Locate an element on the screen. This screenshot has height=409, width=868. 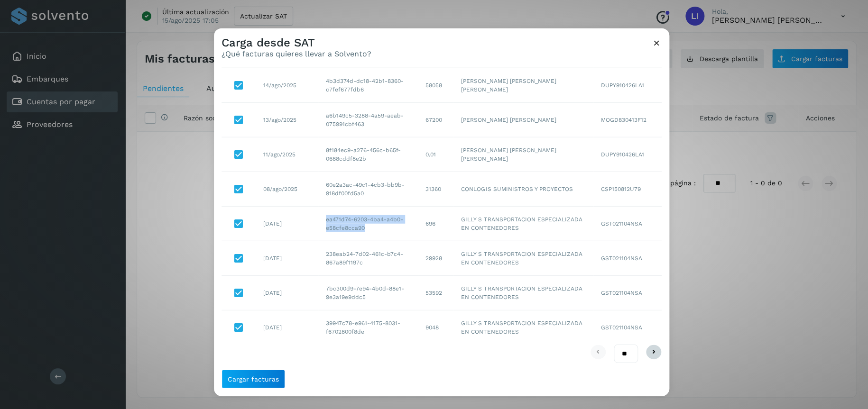
td: 53592 is located at coordinates (436, 293).